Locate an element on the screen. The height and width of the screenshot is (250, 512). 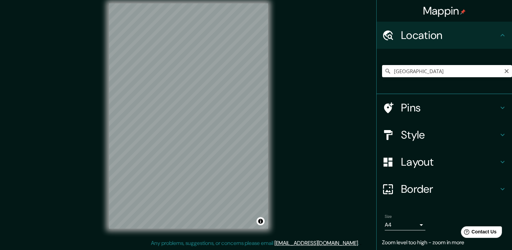
div: Layout is located at coordinates (444, 162).